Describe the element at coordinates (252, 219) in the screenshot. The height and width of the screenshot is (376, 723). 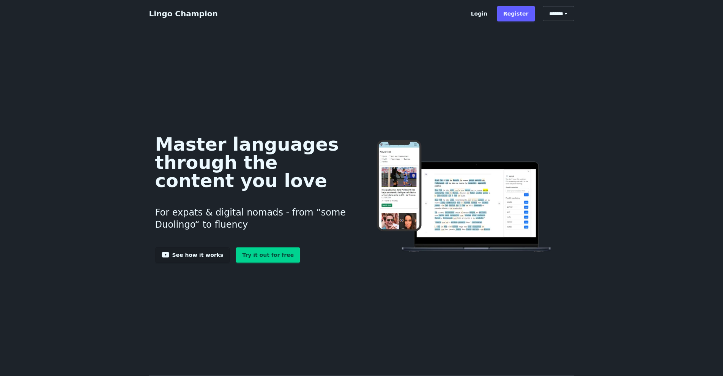
I see `h3: For expats & digital nomads - from “some Duolingo“ to fluency` at that location.